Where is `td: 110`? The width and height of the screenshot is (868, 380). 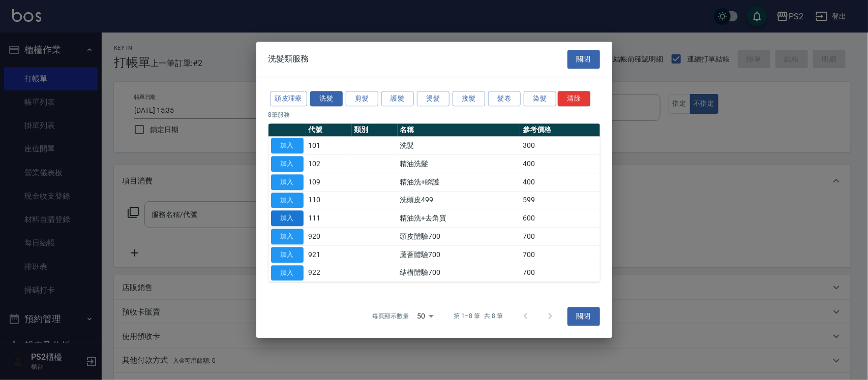
td: 110 is located at coordinates (329, 200).